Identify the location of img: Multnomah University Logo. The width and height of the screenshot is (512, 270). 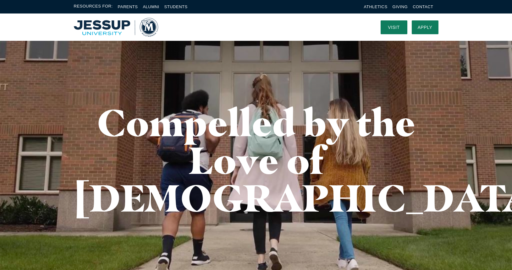
(116, 27).